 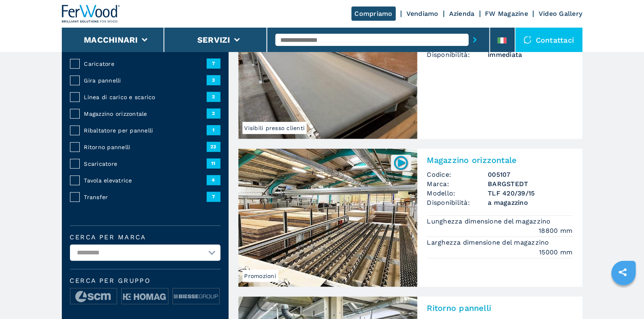 What do you see at coordinates (475, 40) in the screenshot?
I see `button: submit-button` at bounding box center [475, 40].